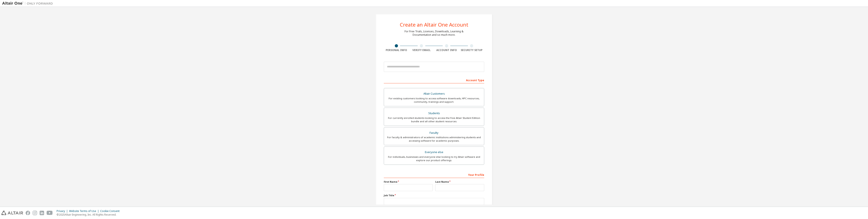 This screenshot has width=868, height=219. I want to click on img: Altair One, so click(28, 3).